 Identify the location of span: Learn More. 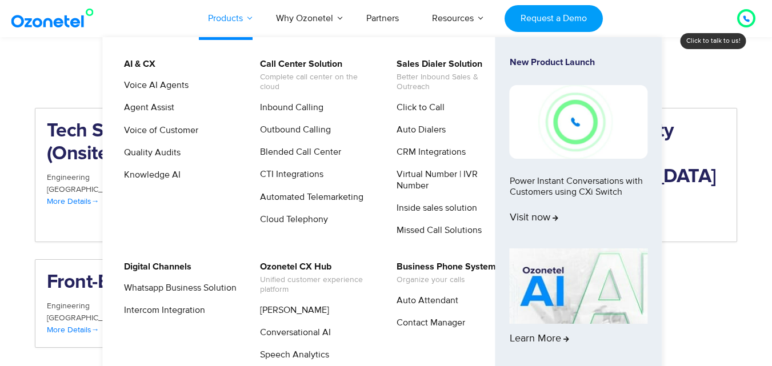
(540, 340).